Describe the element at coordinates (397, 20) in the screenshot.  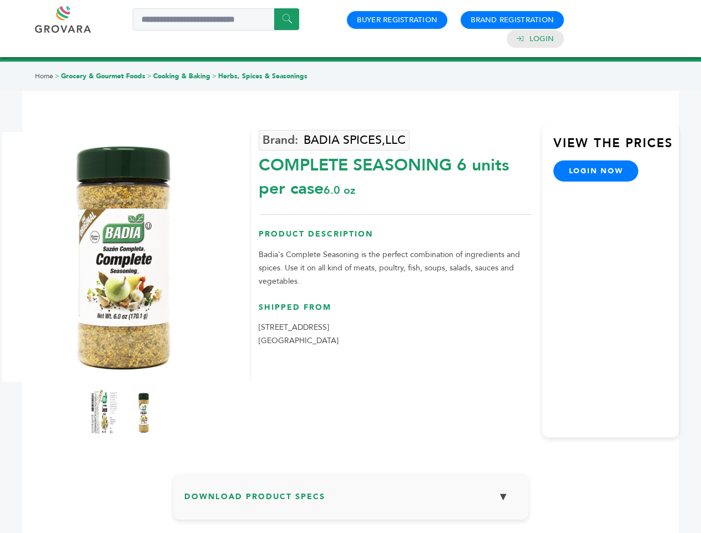
I see `a: Buyer Registration` at that location.